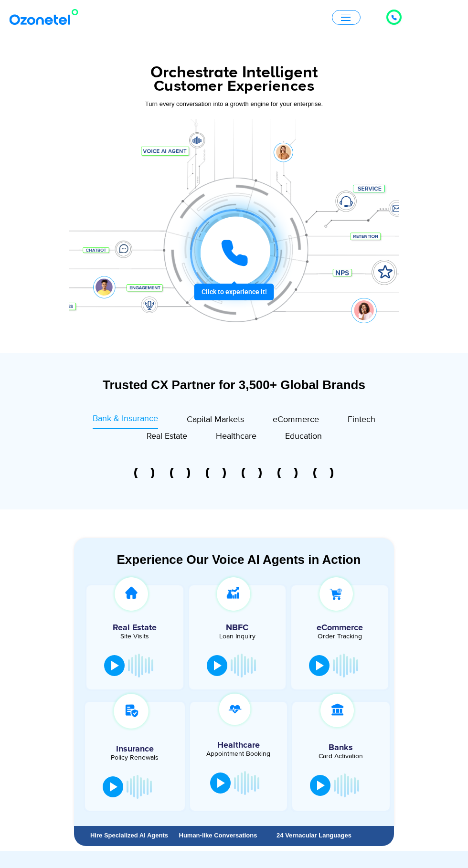 This screenshot has height=868, width=468. What do you see at coordinates (324, 473) in the screenshot?
I see `div: 6 of 6` at bounding box center [324, 473].